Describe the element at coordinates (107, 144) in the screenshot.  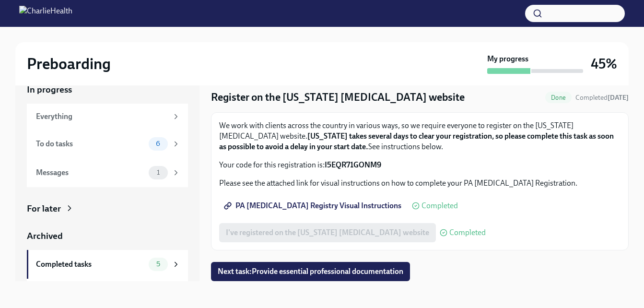
I see `a: To do tasks6` at that location.